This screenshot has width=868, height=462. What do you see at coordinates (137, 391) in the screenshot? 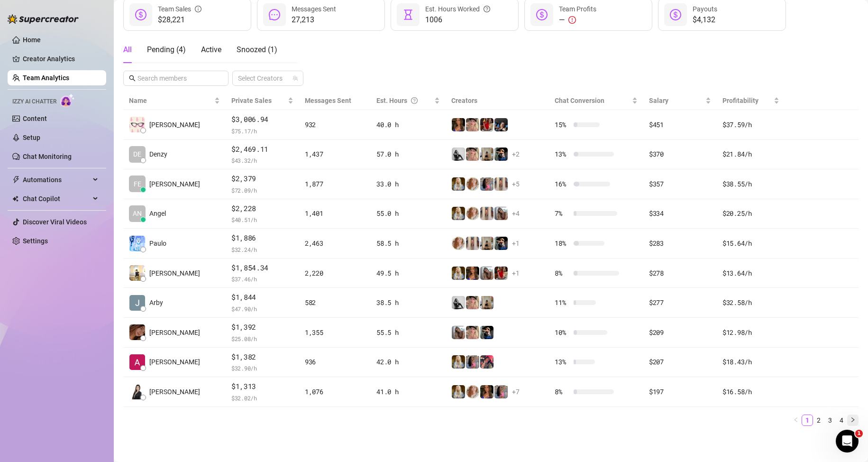
I see `img: Jessa Cadiogan` at bounding box center [137, 391].